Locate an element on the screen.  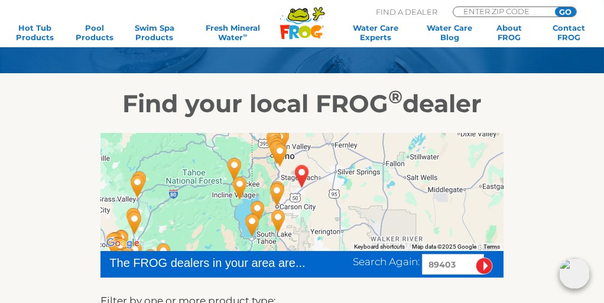
div: Leslie's Poolmart, Inc. # 898 - 86 miles away. is located at coordinates (135, 223).